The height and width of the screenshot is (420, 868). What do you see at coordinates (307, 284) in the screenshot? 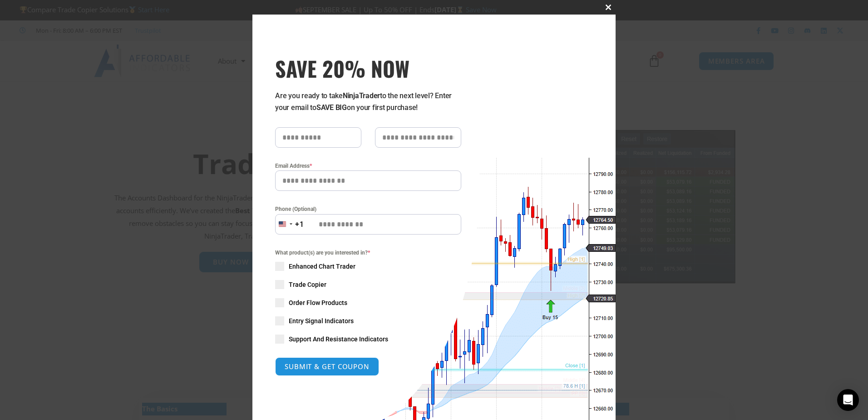
I see `span: Trade Copier` at bounding box center [307, 284].